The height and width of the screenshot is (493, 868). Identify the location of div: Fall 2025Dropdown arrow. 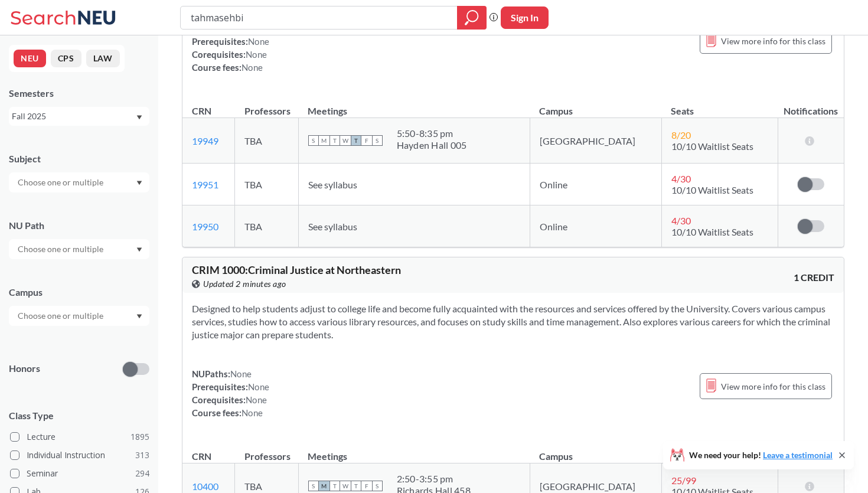
(79, 116).